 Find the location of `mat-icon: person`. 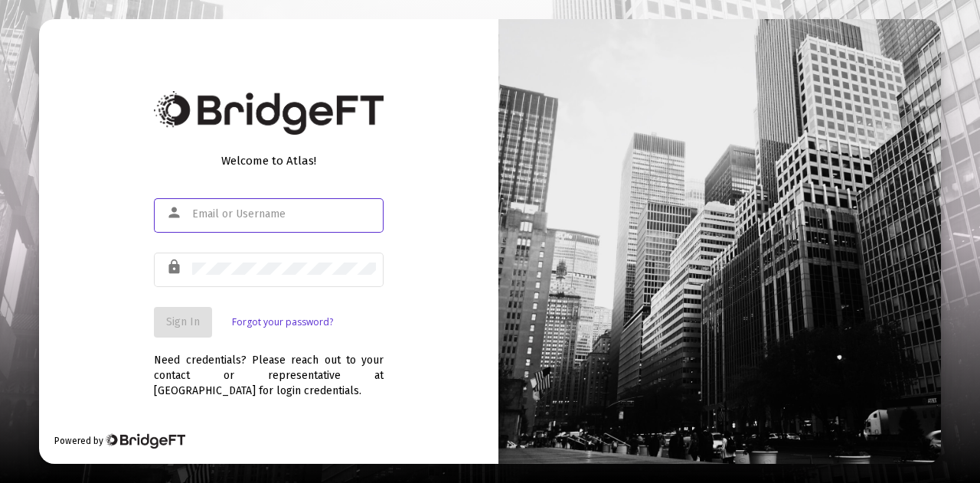

mat-icon: person is located at coordinates (175, 213).